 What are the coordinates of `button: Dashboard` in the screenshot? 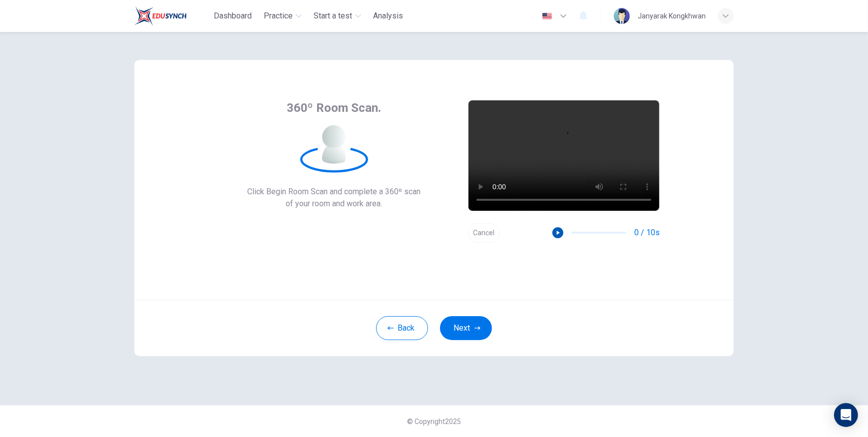 It's located at (232, 16).